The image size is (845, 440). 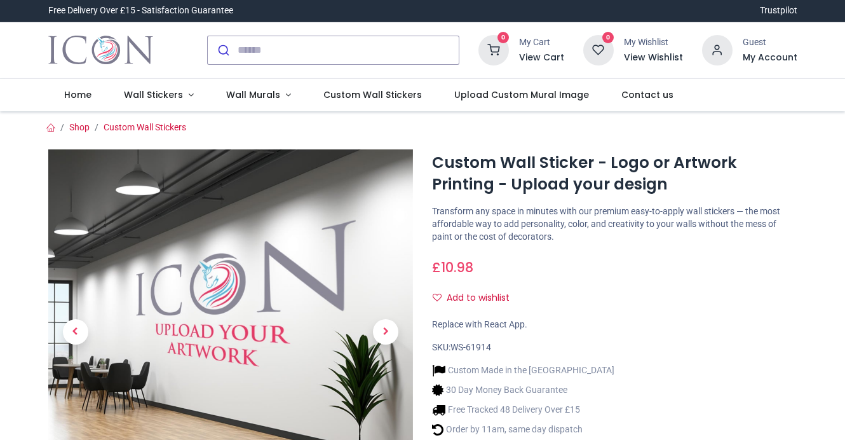 I want to click on i: Add to wishlist, so click(x=437, y=297).